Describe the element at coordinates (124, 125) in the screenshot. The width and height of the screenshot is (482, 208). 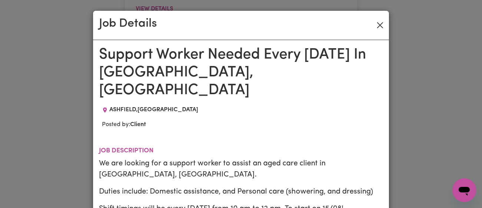
I see `span: Posted by:` at that location.